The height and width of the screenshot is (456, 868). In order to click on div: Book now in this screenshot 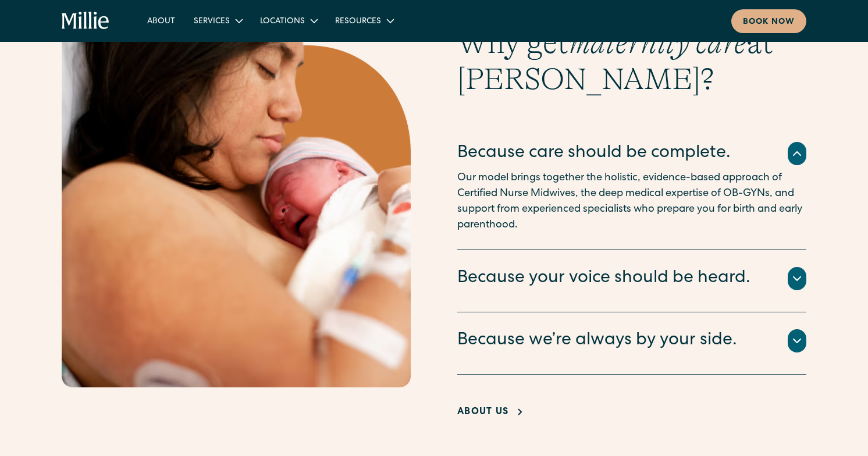, I will do `click(768, 22)`.